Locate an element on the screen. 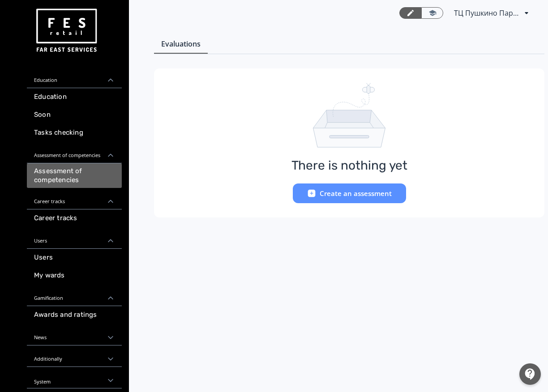 This screenshot has height=392, width=548. div: Users is located at coordinates (74, 237).